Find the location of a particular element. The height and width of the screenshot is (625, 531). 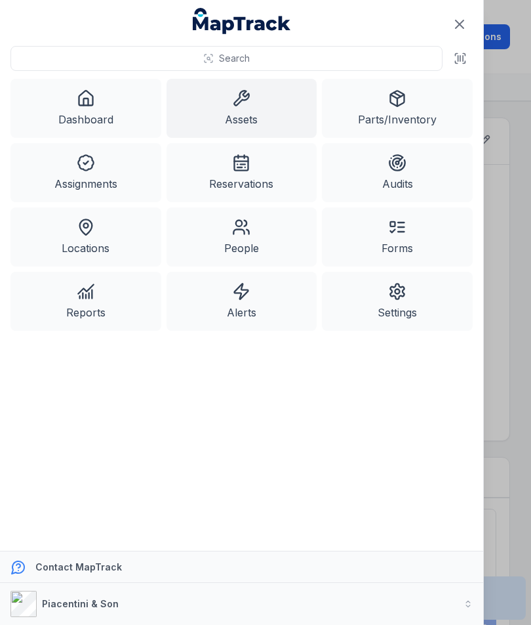

a: Reports is located at coordinates (86, 301).